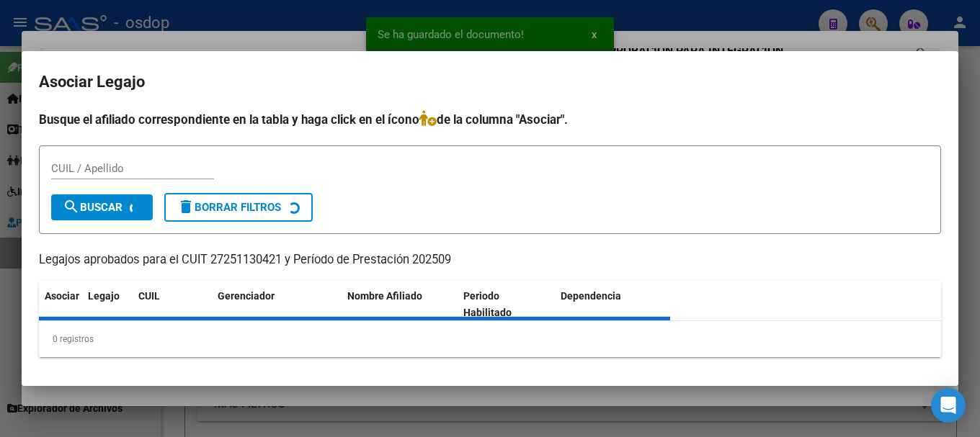 This screenshot has height=437, width=980. Describe the element at coordinates (107, 305) in the screenshot. I see `datatable-header-cell: Legajo` at that location.